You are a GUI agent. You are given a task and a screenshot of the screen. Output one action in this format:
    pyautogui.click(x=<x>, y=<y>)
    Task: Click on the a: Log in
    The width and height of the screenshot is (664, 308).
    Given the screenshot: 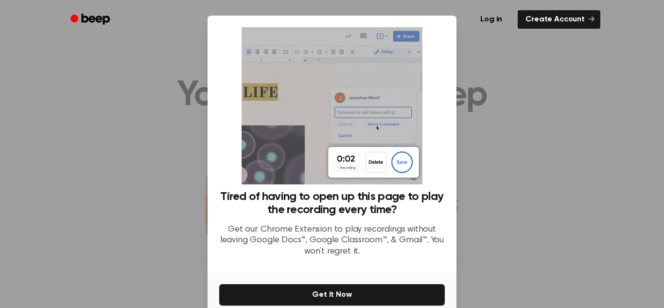 What is the action you would take?
    pyautogui.click(x=491, y=19)
    